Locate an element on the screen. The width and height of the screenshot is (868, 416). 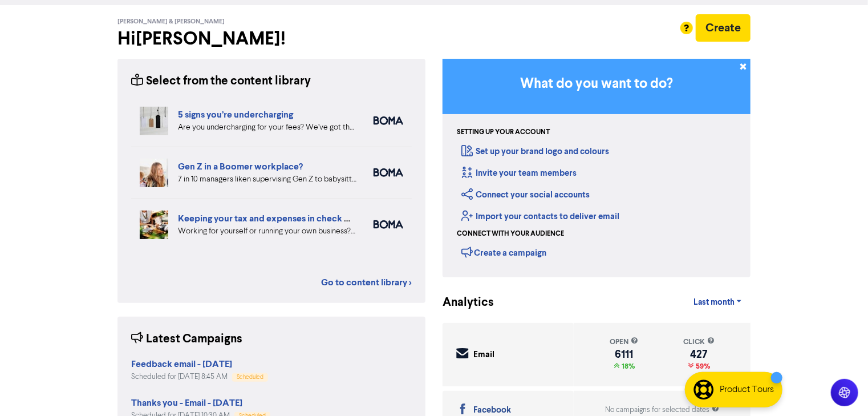
span: Last month is located at coordinates (714, 302).